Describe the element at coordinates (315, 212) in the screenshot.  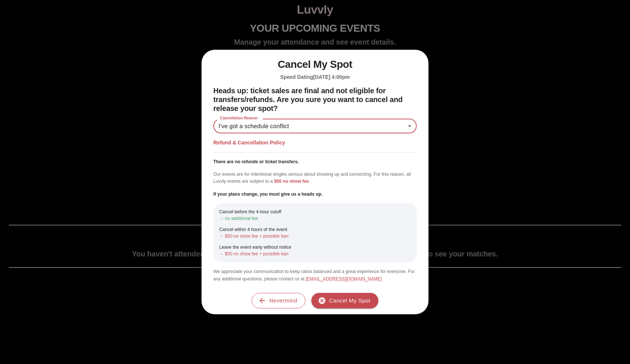
I see `p: Cancel before the 4-hour cutoff` at that location.